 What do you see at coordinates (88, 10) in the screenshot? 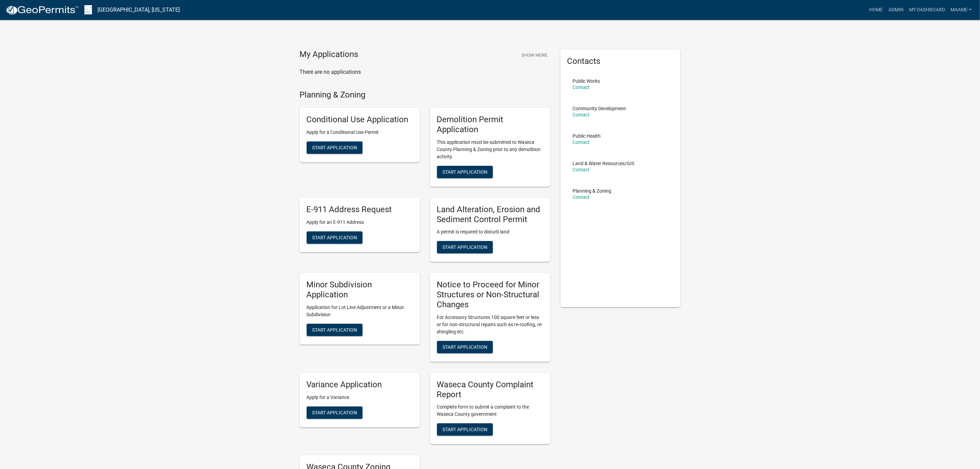
I see `img: Waseca County, Minnesota` at bounding box center [88, 10].